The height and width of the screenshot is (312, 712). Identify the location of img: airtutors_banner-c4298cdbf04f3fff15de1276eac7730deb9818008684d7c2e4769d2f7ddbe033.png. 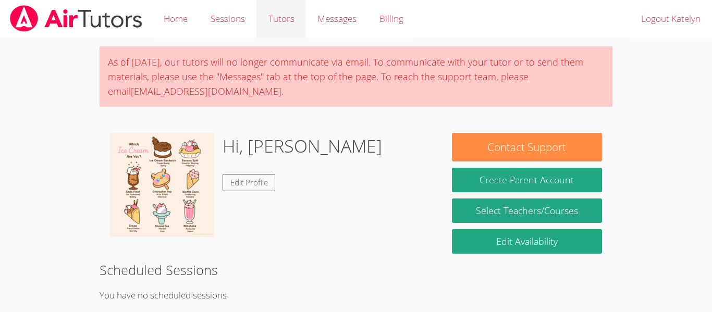
(76, 18).